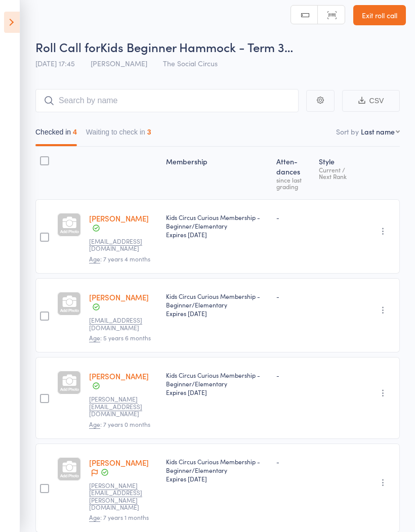 Image resolution: width=415 pixels, height=532 pixels. Describe the element at coordinates (196, 46) in the screenshot. I see `span: Kids Beginner Hammock - Term 3…` at that location.